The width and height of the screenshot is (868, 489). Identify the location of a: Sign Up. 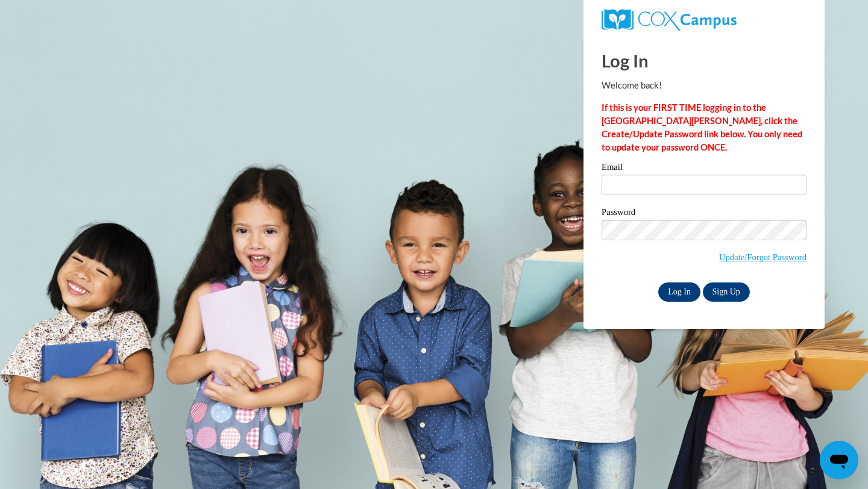
(726, 292).